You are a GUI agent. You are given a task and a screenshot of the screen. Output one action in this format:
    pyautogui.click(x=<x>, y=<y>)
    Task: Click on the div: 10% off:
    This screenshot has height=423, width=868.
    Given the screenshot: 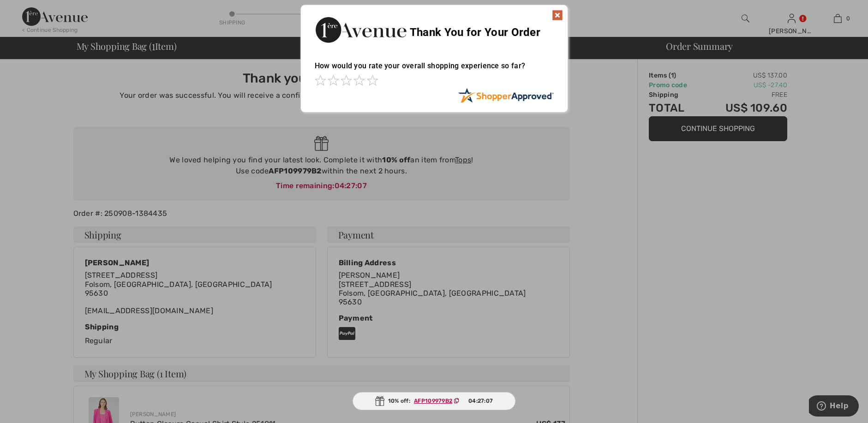 What is the action you would take?
    pyautogui.click(x=435, y=401)
    